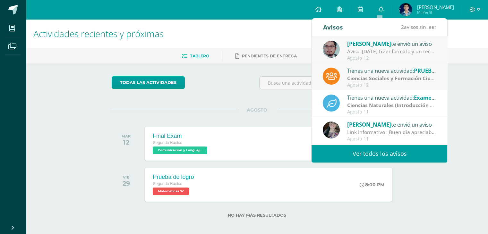 This screenshot has width=488, height=234. What do you see at coordinates (402, 27) in the screenshot?
I see `span: 2` at bounding box center [402, 27].